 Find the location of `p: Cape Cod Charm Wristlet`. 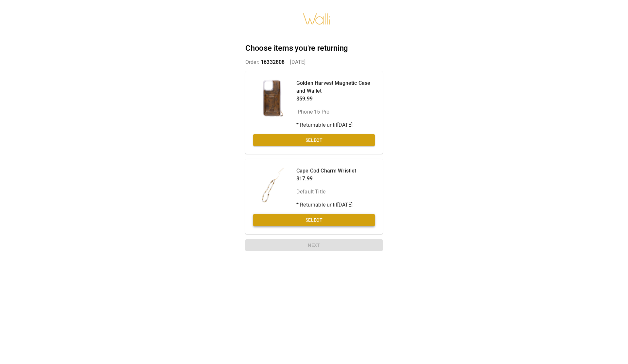

p: Cape Cod Charm Wristlet is located at coordinates (326, 171).